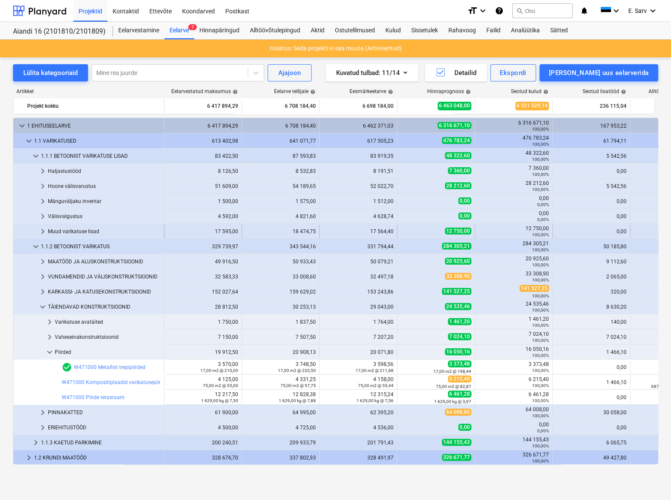  Describe the element at coordinates (372, 73) in the screenshot. I see `button: Kuvatud tulbad:11/14` at that location.